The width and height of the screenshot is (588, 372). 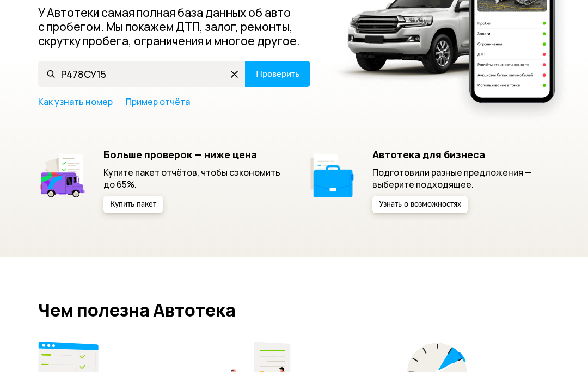 What do you see at coordinates (192, 155) in the screenshot?
I see `h5: Больше проверок — ниже цена` at bounding box center [192, 155].